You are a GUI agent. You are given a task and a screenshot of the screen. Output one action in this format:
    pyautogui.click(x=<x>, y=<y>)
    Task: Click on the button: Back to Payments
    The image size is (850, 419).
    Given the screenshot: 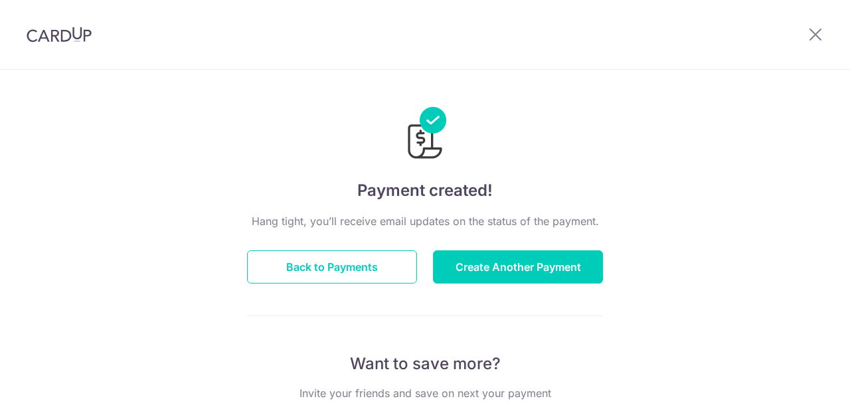 What is the action you would take?
    pyautogui.click(x=332, y=267)
    